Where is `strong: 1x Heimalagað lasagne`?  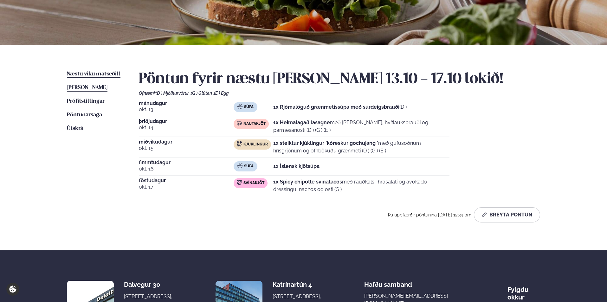 strong: 1x Heimalagað lasagne is located at coordinates (302, 122).